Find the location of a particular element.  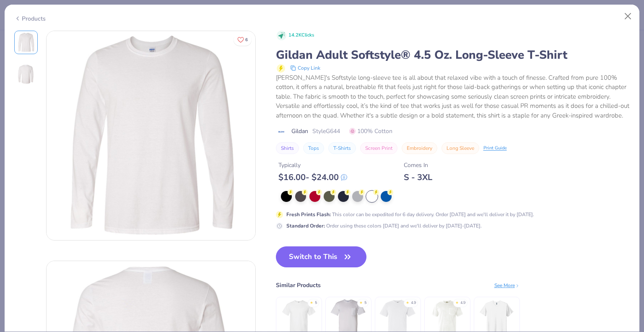

button: Long Sleeve is located at coordinates (460, 148).